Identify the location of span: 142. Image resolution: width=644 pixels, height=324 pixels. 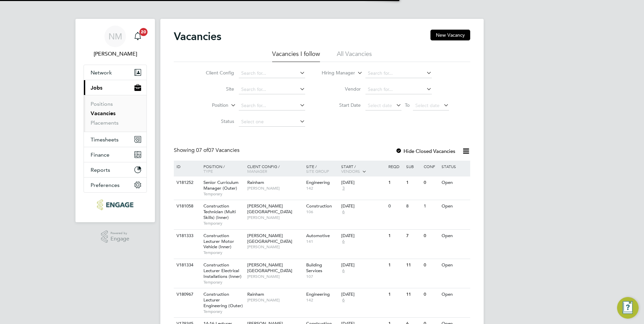
(322, 188).